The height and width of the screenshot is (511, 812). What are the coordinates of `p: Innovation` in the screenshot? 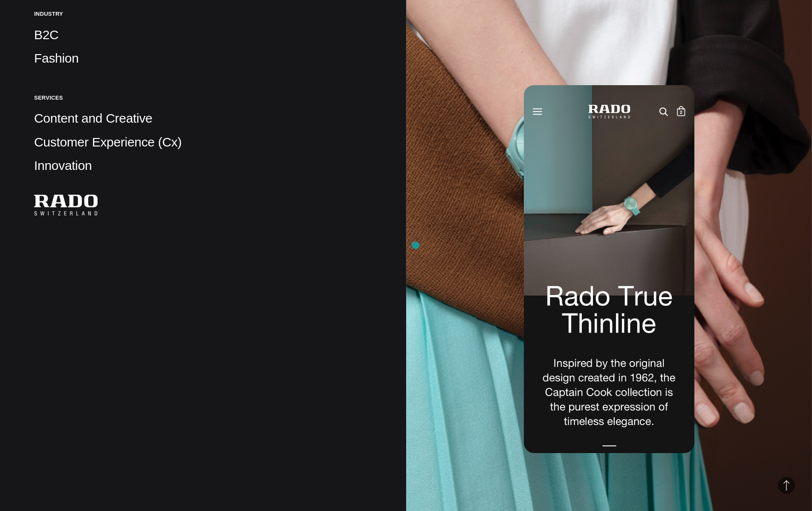 It's located at (203, 165).